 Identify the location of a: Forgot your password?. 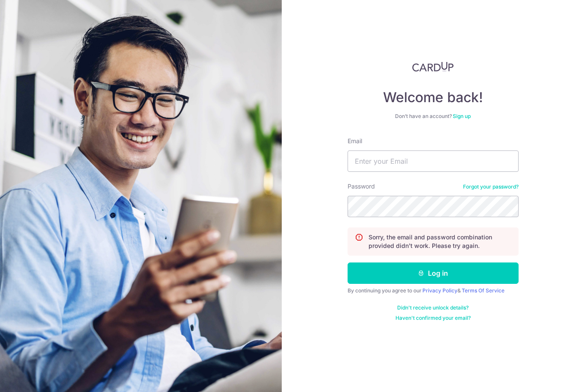
(491, 187).